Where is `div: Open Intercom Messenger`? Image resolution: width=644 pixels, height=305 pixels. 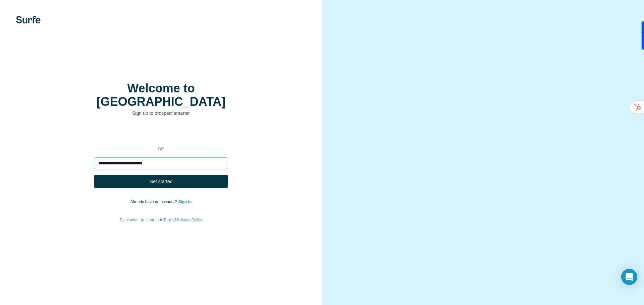
div: Open Intercom Messenger is located at coordinates (629, 277).